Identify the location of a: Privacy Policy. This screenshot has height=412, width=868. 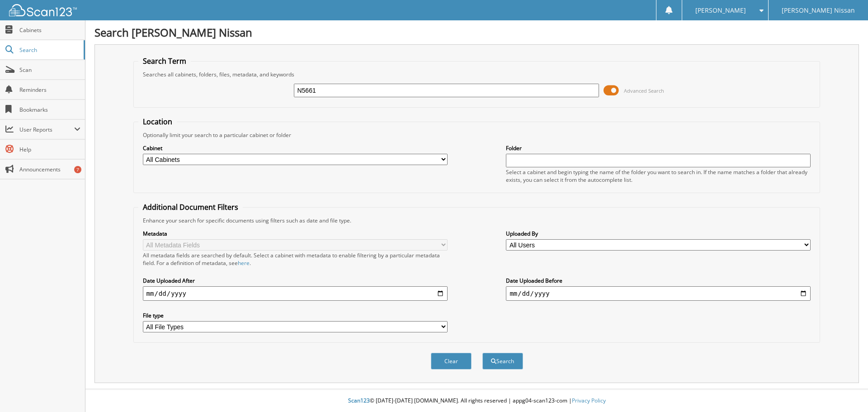
(589, 400).